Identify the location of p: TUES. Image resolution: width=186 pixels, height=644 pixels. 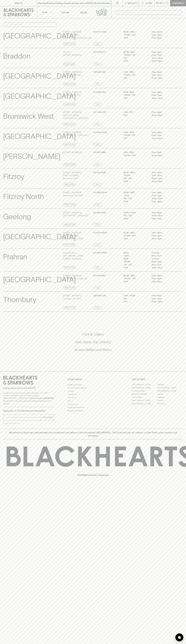
(136, 256).